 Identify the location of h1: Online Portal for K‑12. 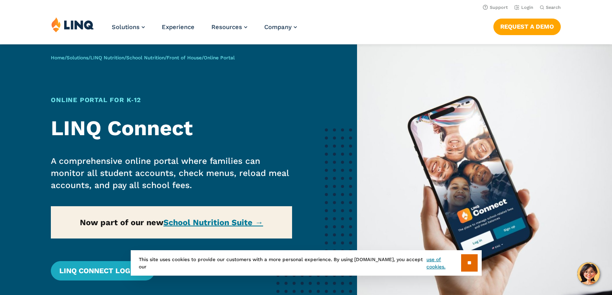
(171, 100).